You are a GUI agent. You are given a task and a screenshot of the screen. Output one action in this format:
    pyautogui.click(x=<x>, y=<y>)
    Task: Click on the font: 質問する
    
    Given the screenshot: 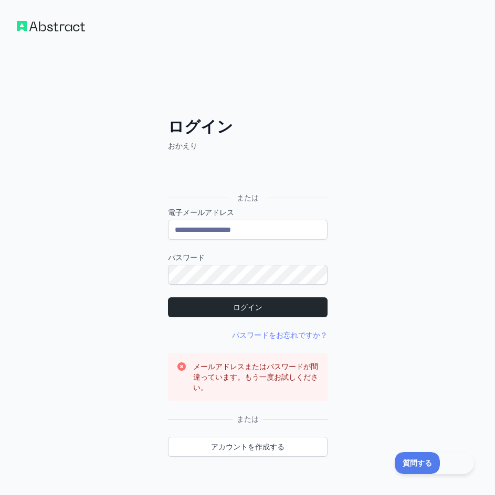 What is the action you would take?
    pyautogui.click(x=23, y=11)
    